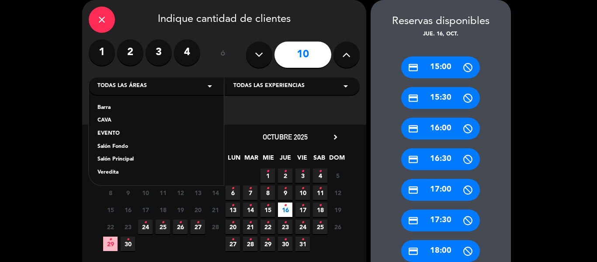 This screenshot has width=597, height=262. What do you see at coordinates (130, 52) in the screenshot?
I see `label: 2` at bounding box center [130, 52].